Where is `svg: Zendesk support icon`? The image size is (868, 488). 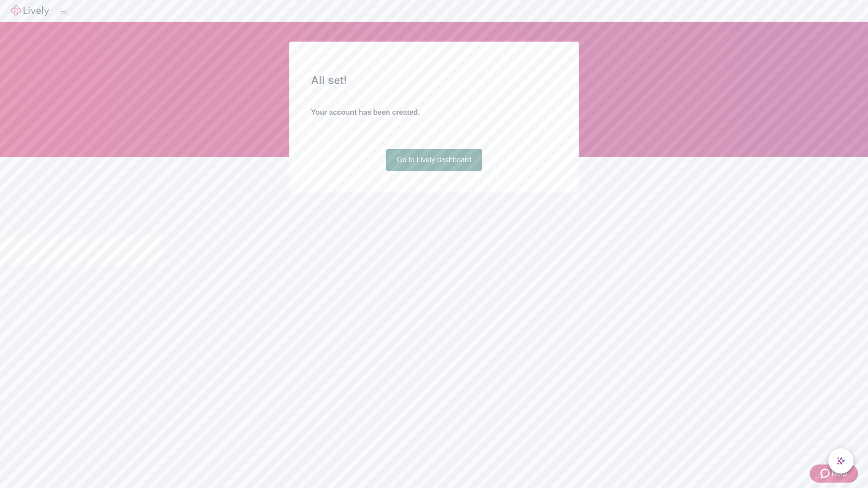 svg: Zendesk support icon is located at coordinates (826, 474).